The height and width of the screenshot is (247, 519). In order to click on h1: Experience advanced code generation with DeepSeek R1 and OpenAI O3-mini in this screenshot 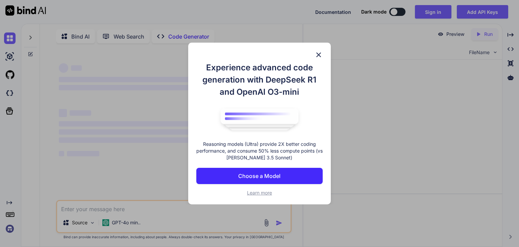, I will do `click(260, 80)`.